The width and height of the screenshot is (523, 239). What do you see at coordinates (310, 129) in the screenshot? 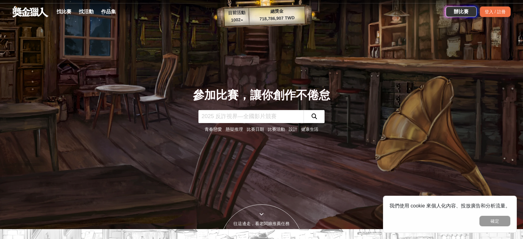
I see `a: 健康生活` at bounding box center [310, 129].